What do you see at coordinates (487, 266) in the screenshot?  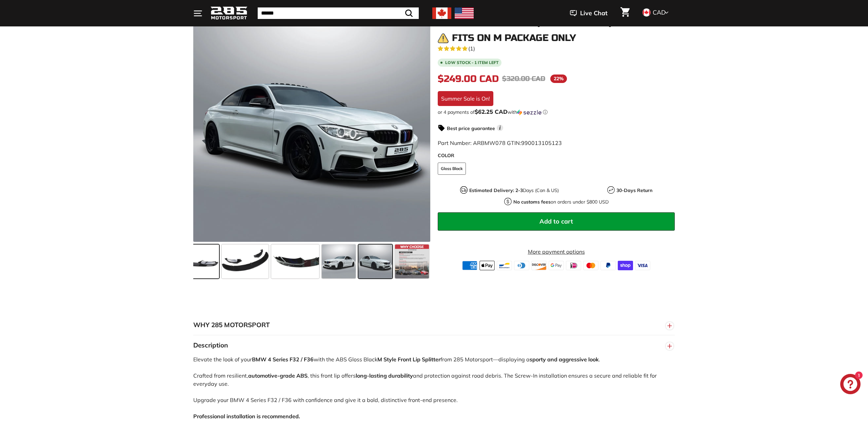 I see `img: apple_pay` at bounding box center [487, 266].